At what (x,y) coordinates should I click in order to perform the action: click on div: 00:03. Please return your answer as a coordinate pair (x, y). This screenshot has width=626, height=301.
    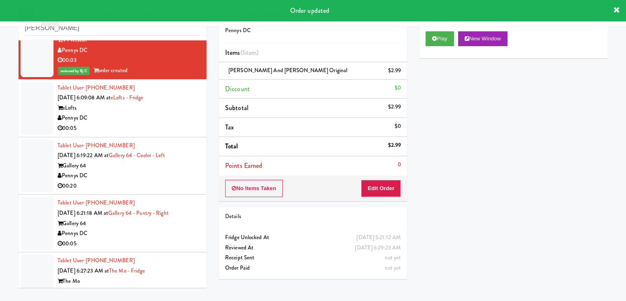
    Looking at the image, I should click on (129, 60).